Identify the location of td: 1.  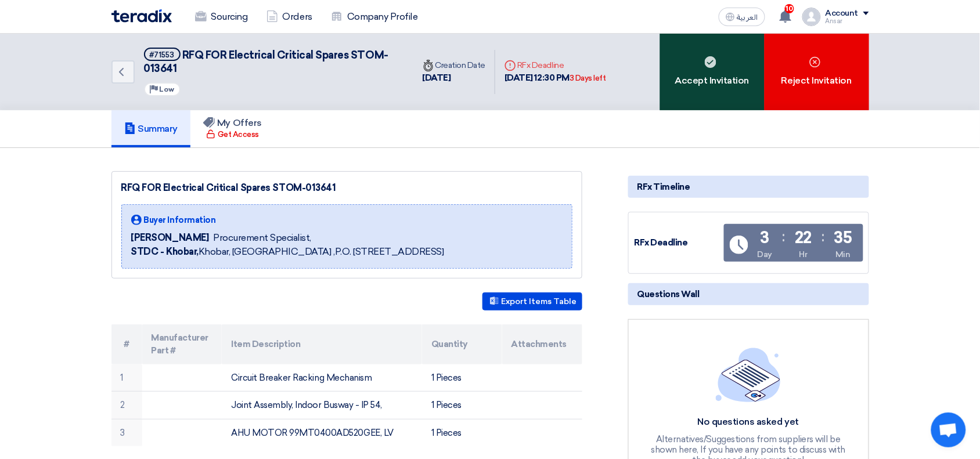
(126, 378).